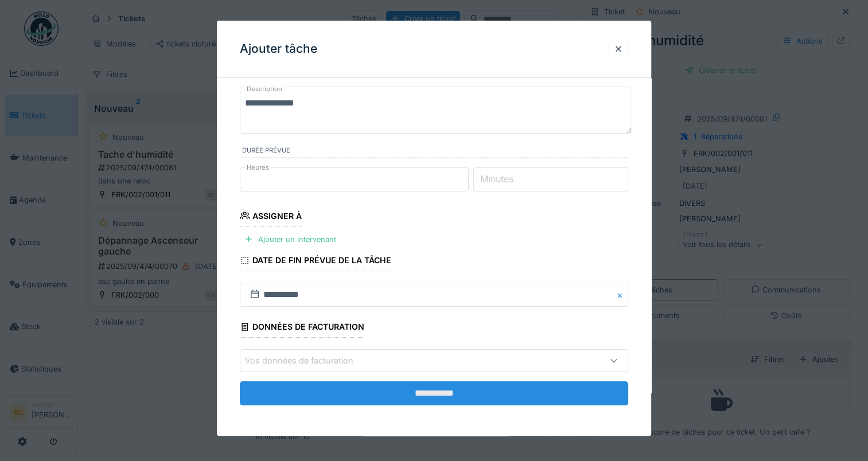 Image resolution: width=868 pixels, height=461 pixels. What do you see at coordinates (291, 239) in the screenshot?
I see `div: Ajouter un intervenant` at bounding box center [291, 239].